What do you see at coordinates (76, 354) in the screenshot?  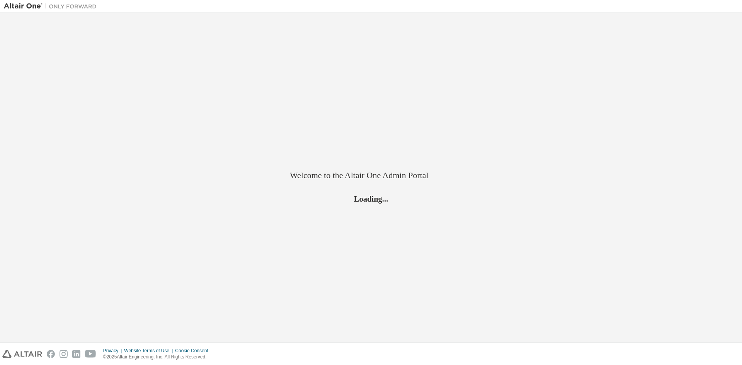 I see `img: linkedin.svg` at bounding box center [76, 354].